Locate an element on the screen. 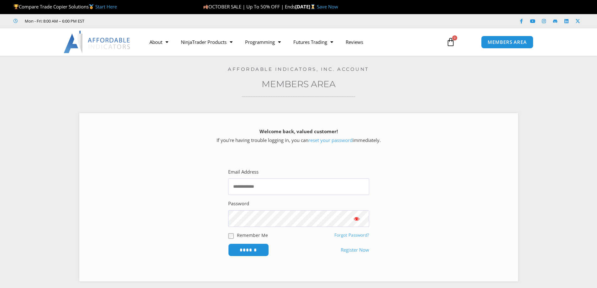 The width and height of the screenshot is (597, 288). a: reset your password is located at coordinates (330, 140).